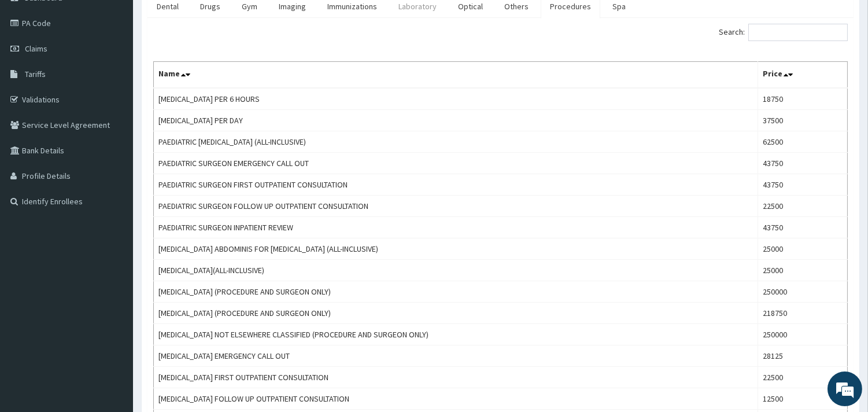 This screenshot has height=412, width=868. Describe the element at coordinates (113, 302) in the screenshot. I see `textarea: Type your message and hit 'Enter'` at that location.